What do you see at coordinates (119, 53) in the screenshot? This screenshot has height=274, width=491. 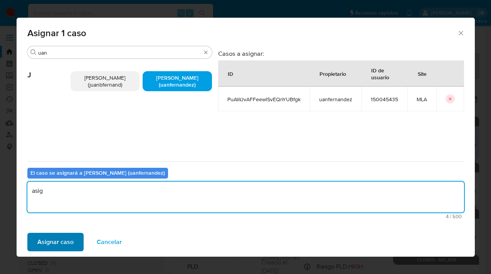 I see `input: Buscar analista` at bounding box center [119, 53].